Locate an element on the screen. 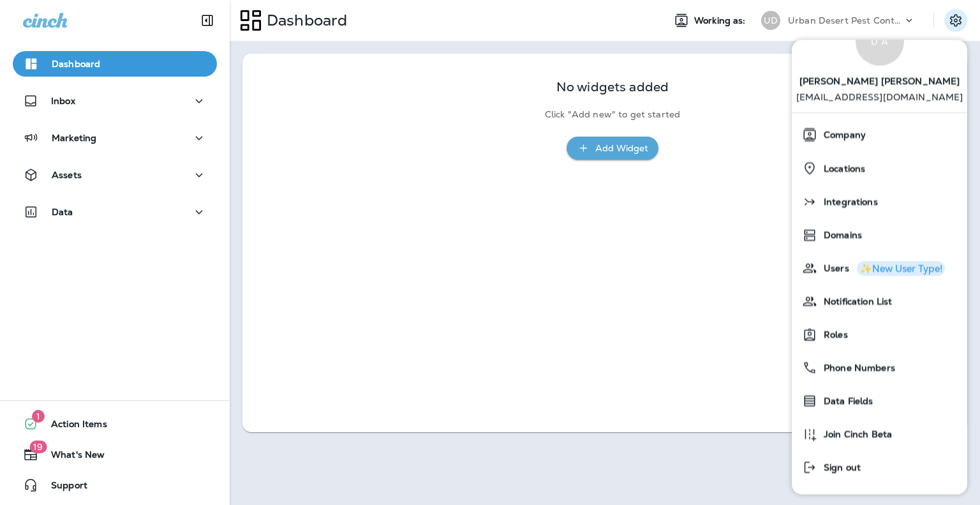 This screenshot has height=505, width=980. p: Assets is located at coordinates (66, 175).